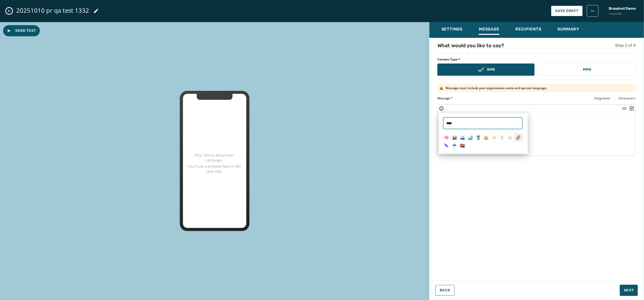 This screenshot has height=300, width=644. What do you see at coordinates (442, 109) in the screenshot?
I see `button: Insert Emoji` at bounding box center [442, 109].